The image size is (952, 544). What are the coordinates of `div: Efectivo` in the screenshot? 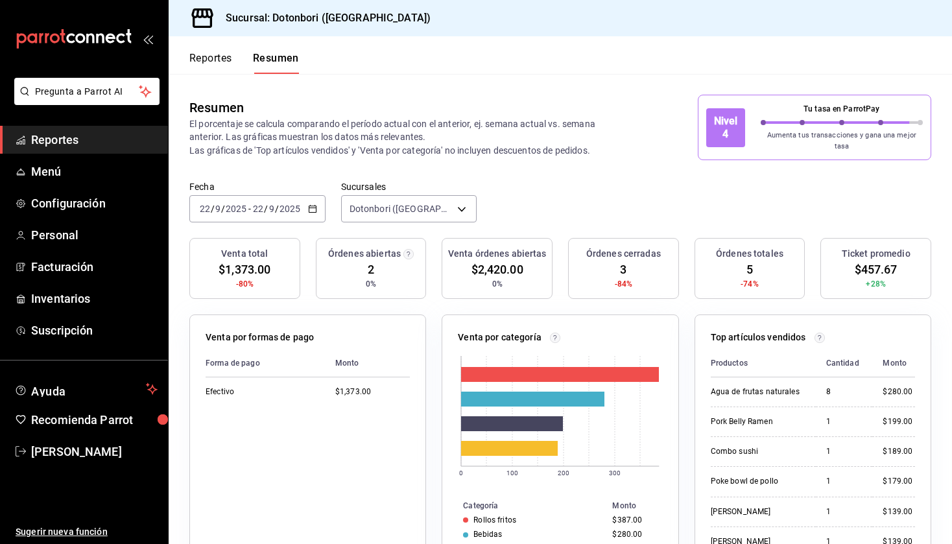 It's located at (260, 392).